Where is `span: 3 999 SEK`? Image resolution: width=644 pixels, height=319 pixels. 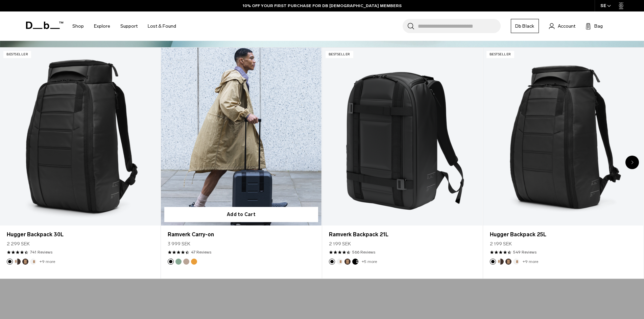 span: 3 999 SEK is located at coordinates (179, 244).